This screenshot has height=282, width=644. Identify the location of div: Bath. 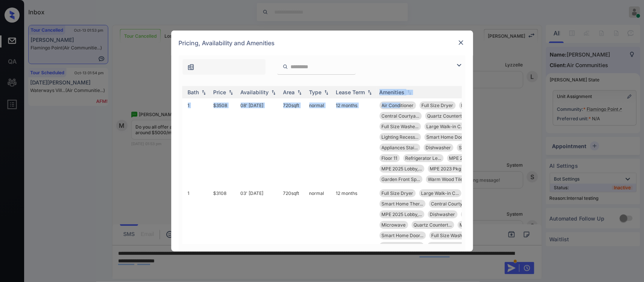
(194, 92).